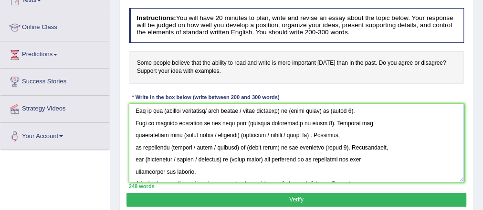 Image resolution: width=483 pixels, height=210 pixels. What do you see at coordinates (55, 26) in the screenshot?
I see `a: Online Class` at bounding box center [55, 26].